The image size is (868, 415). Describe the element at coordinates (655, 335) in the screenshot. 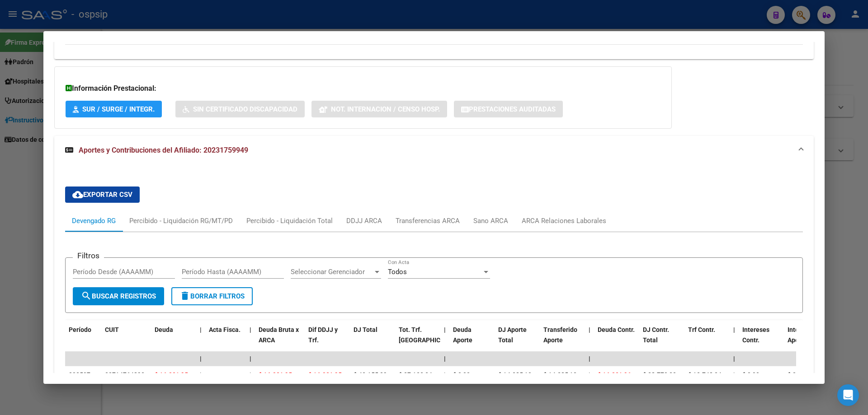

I see `span: DJ Contr. Total` at that location.